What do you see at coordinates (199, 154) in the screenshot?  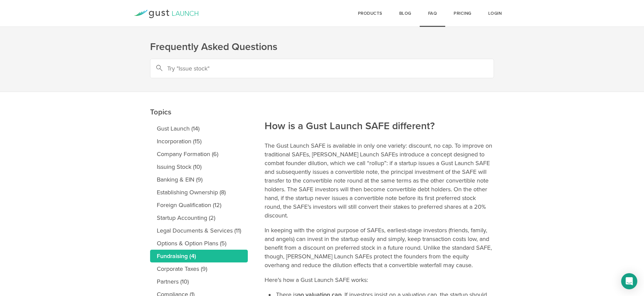 I see `a: Company Formation (6)` at bounding box center [199, 154].